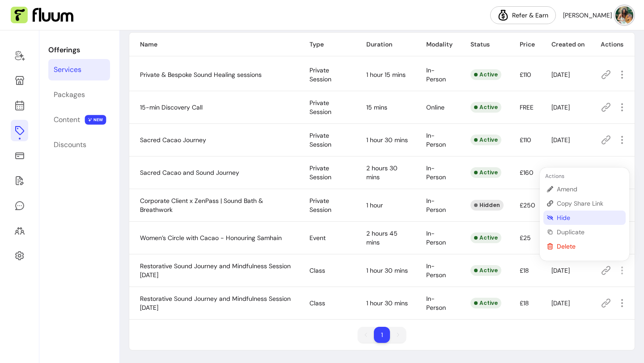 This screenshot has width=644, height=363. I want to click on div: Discounts, so click(69, 145).